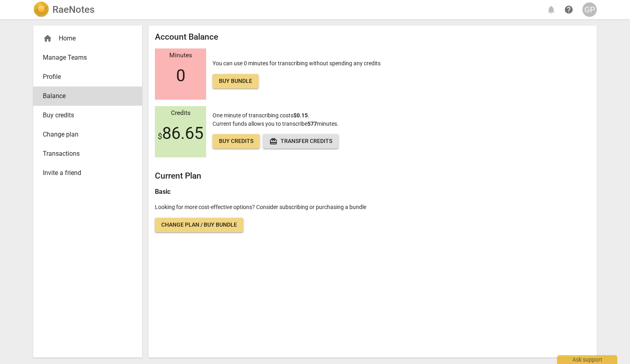 The width and height of the screenshot is (630, 364). Describe the element at coordinates (181, 56) in the screenshot. I see `div: Minutes` at that location.